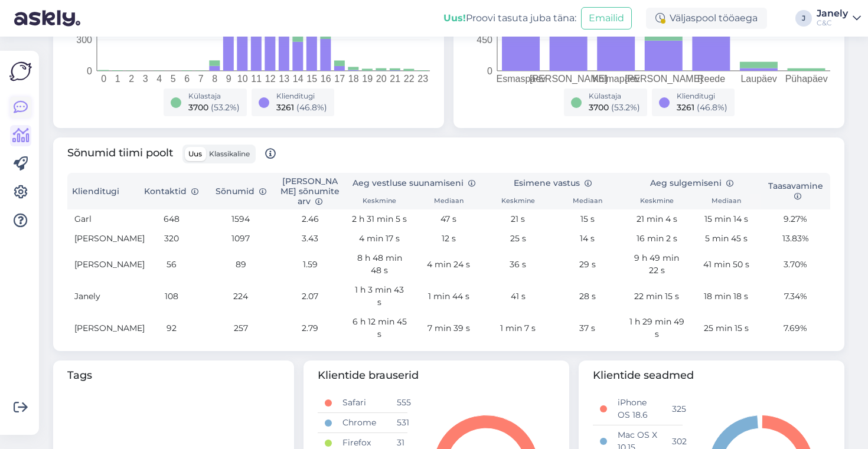 The image size is (868, 449). What do you see at coordinates (379, 297) in the screenshot?
I see `td: 1 h 3 min 43 s` at bounding box center [379, 297].